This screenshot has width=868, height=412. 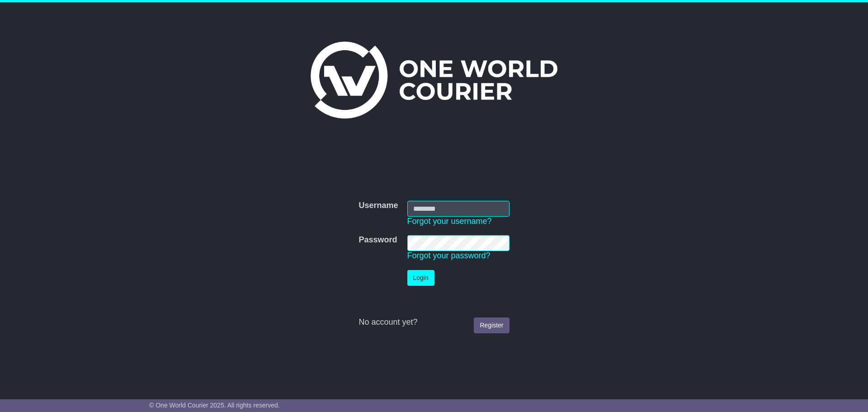 I want to click on span: © One World Courier 2025. All rights reserved., so click(x=215, y=406).